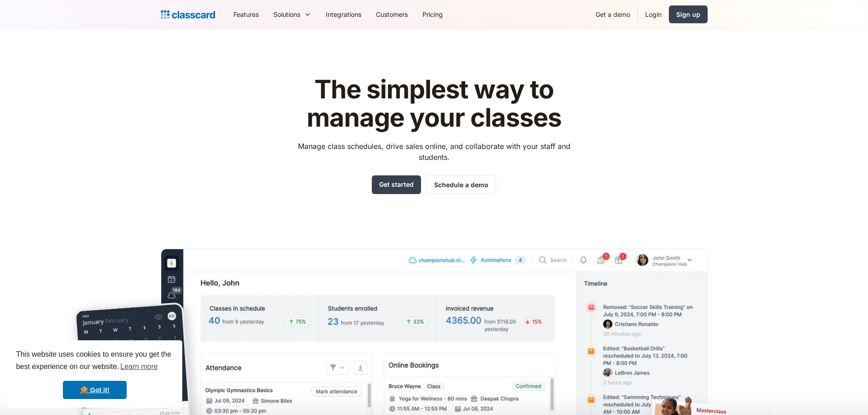 The image size is (868, 415). I want to click on p: Manage class schedules, drive sales online, and collaborate with your staff and students., so click(434, 152).